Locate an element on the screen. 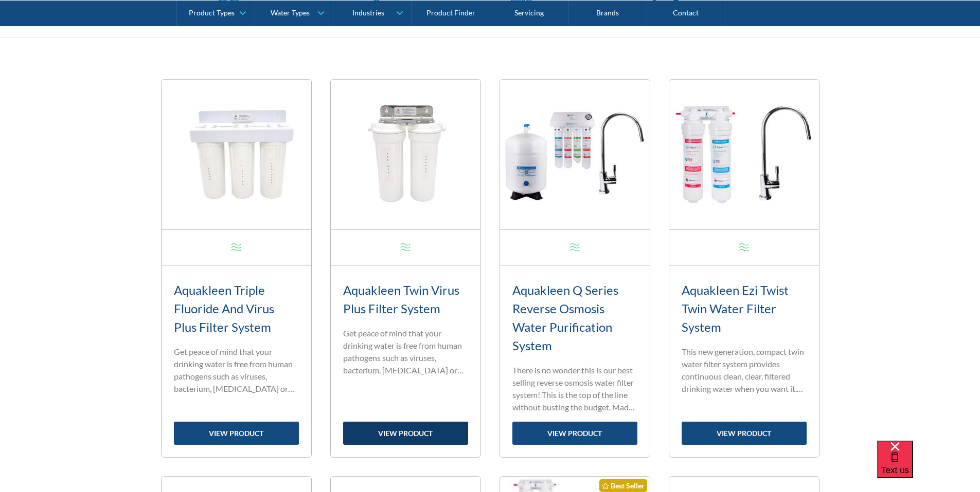 Image resolution: width=980 pixels, height=492 pixels. div: Water Types is located at coordinates (290, 12).